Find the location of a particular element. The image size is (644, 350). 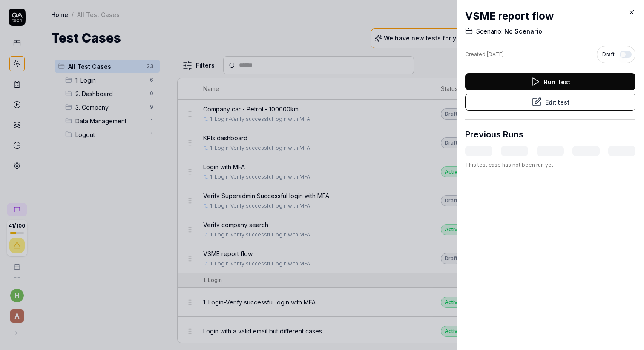

span: Draft is located at coordinates (608, 54).